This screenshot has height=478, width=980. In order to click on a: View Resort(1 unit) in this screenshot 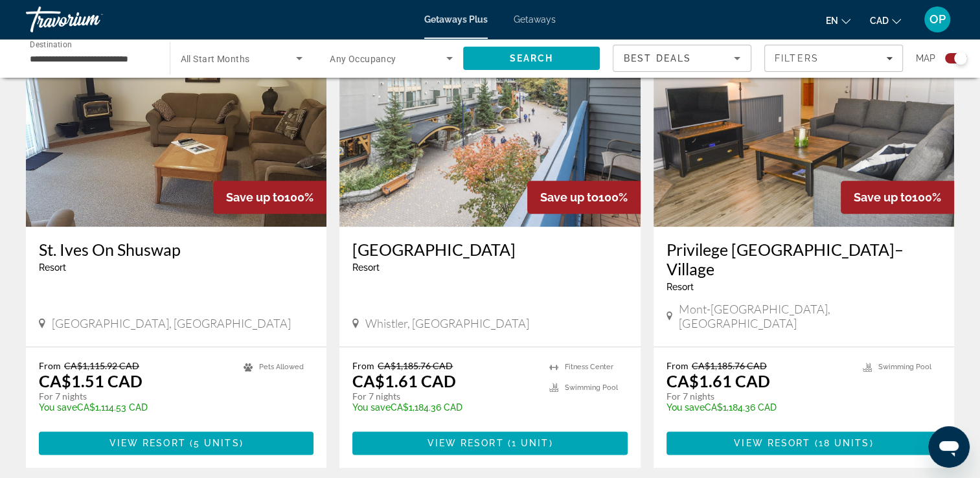, I will do `click(490, 443)`.